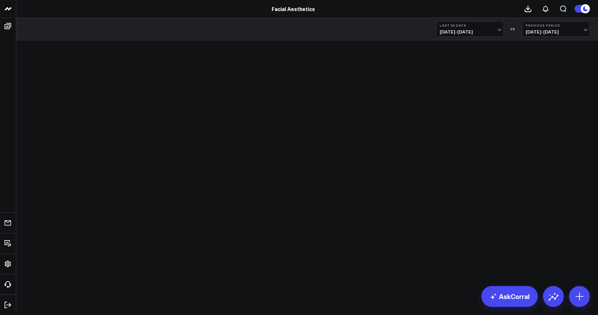 This screenshot has height=315, width=598. Describe the element at coordinates (509, 297) in the screenshot. I see `a: AskCorral` at that location.